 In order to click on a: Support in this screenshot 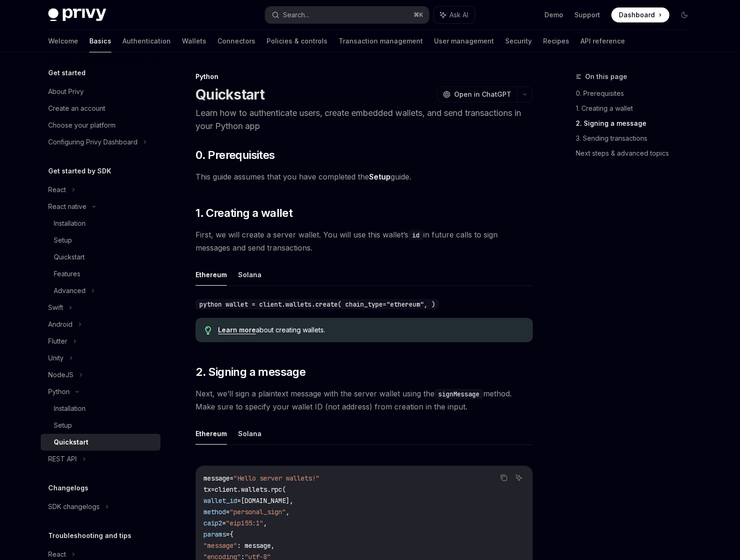, I will do `click(586, 15)`.